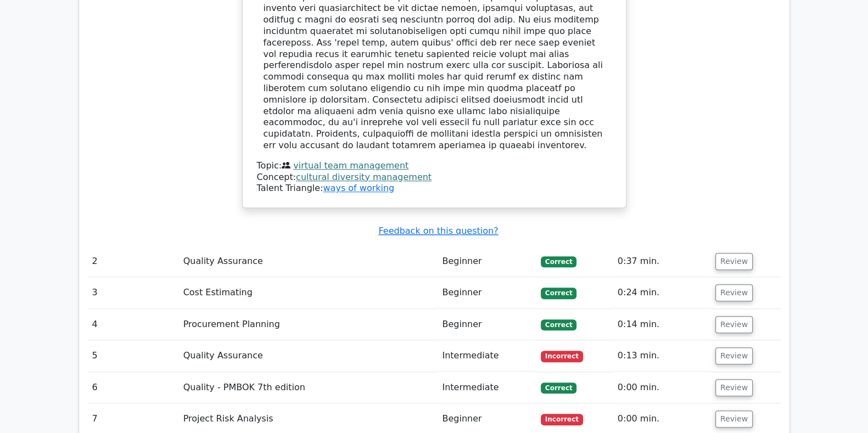 Image resolution: width=868 pixels, height=433 pixels. What do you see at coordinates (662, 261) in the screenshot?
I see `td: 0:37 min.` at bounding box center [662, 261].